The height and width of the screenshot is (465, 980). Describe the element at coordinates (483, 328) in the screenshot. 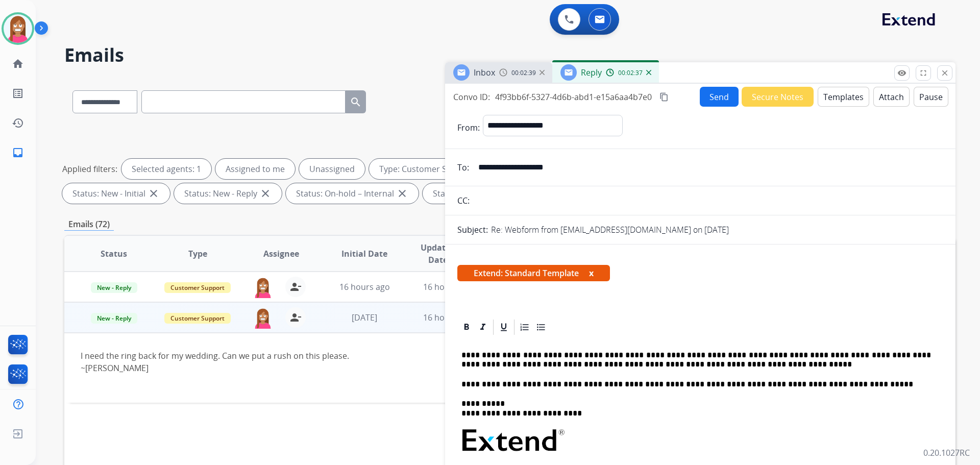

I see `div: Italic` at that location.